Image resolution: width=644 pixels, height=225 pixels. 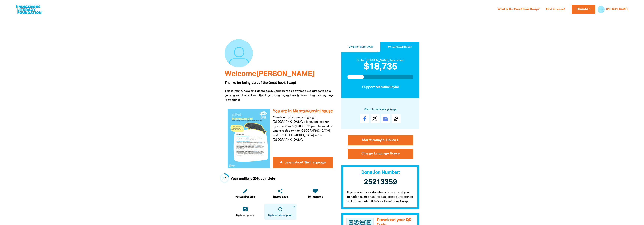 What do you see at coordinates (245, 197) in the screenshot?
I see `span: Posted first blog` at bounding box center [245, 197].